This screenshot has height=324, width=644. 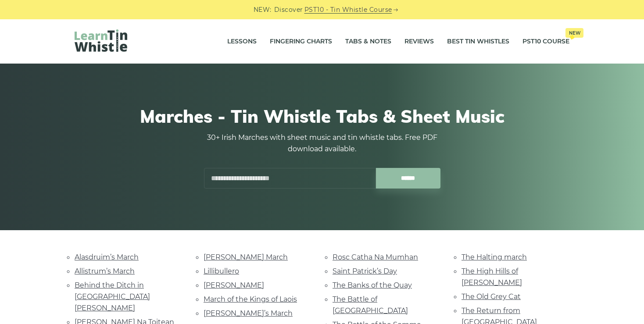 What do you see at coordinates (301, 42) in the screenshot?
I see `a: Fingering Charts` at bounding box center [301, 42].